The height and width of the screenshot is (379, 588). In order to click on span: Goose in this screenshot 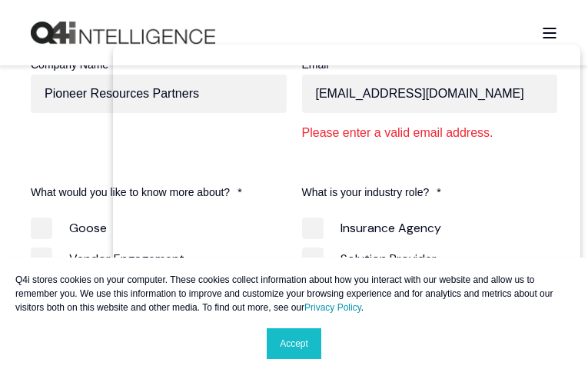, I will do `click(68, 227)`.